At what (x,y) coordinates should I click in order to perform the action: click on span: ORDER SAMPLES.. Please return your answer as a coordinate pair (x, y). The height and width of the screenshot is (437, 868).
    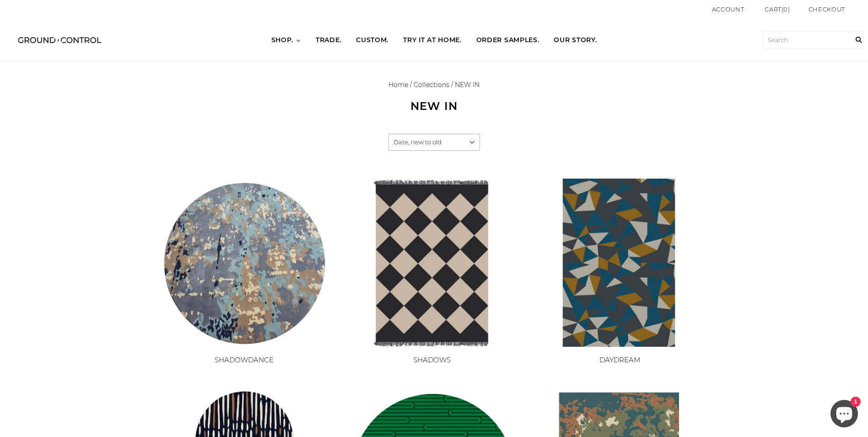
    Looking at the image, I should click on (508, 40).